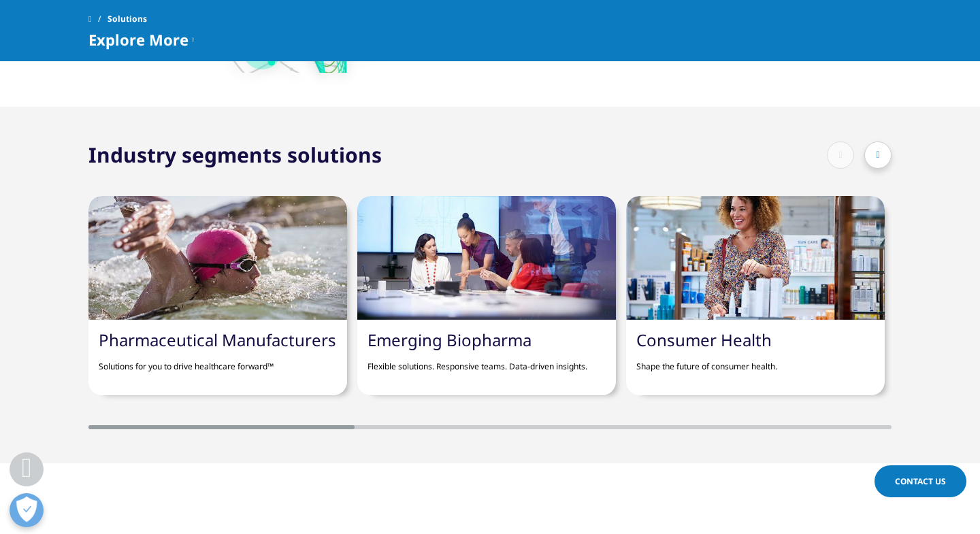 This screenshot has width=980, height=534. Describe the element at coordinates (755, 361) in the screenshot. I see `p: Shape the future of consumer health.` at that location.